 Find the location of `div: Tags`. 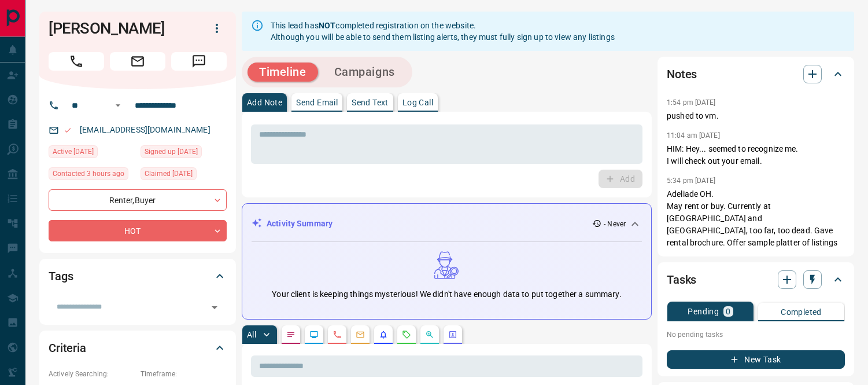

div: Tags is located at coordinates (138, 276).